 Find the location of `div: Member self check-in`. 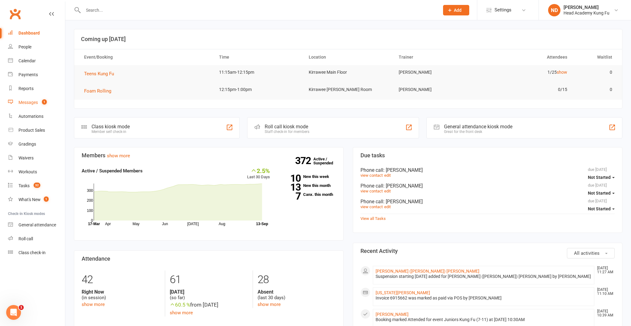

div: Member self check-in is located at coordinates (111, 132).